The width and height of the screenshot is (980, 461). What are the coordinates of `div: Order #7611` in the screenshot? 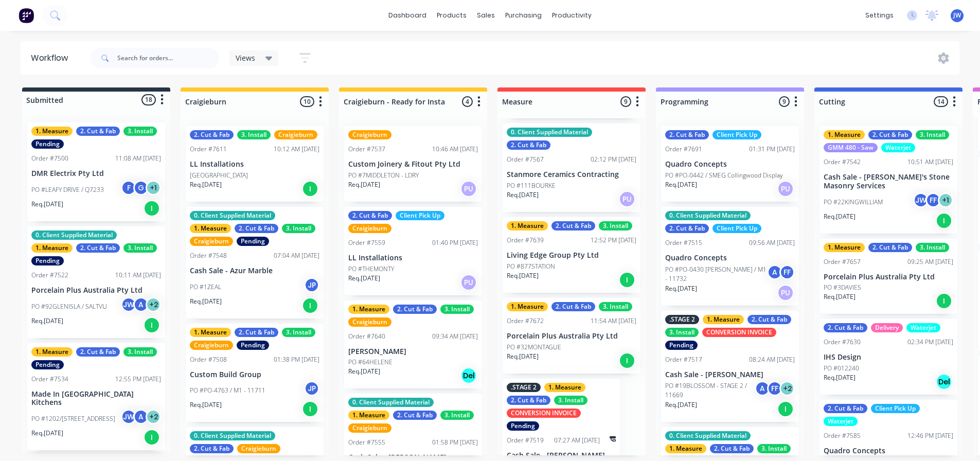 It's located at (208, 149).